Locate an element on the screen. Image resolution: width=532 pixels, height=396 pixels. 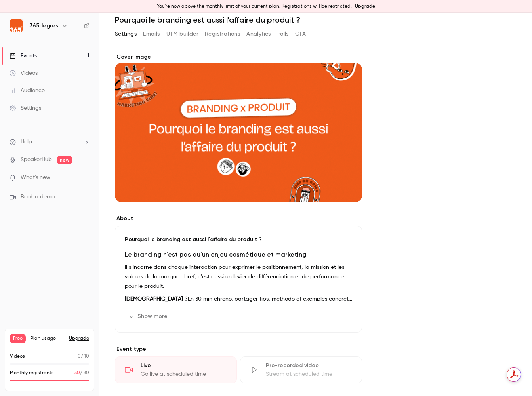
button: Analytics is located at coordinates (259, 34).